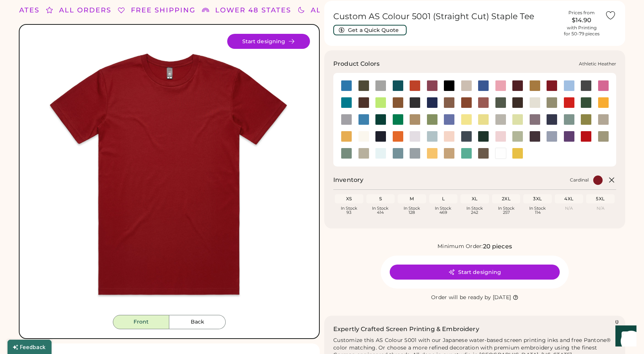  Describe the element at coordinates (169, 174) in the screenshot. I see `div: 5001 Style Image` at that location.